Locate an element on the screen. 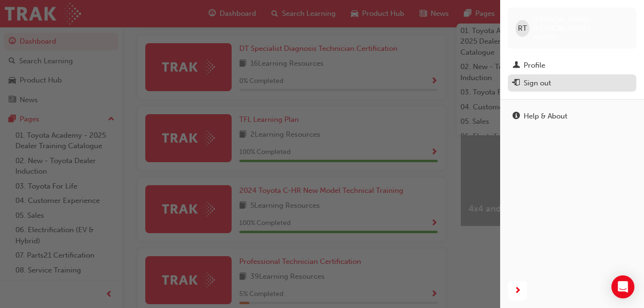 This screenshot has height=308, width=644. div: Open Intercom Messenger is located at coordinates (623, 287).